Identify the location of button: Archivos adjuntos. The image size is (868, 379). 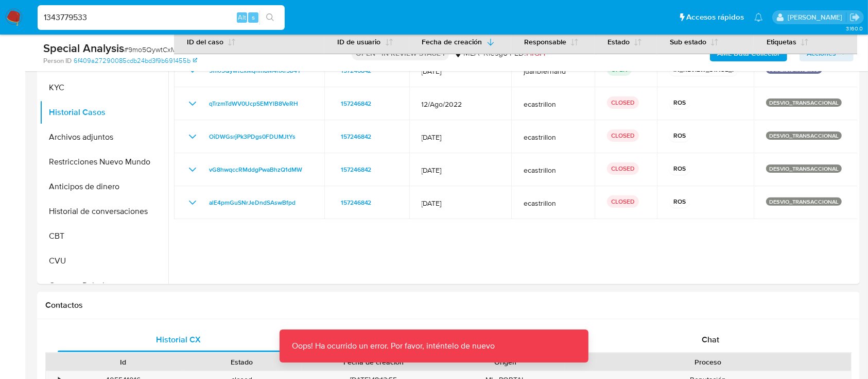
(104, 137).